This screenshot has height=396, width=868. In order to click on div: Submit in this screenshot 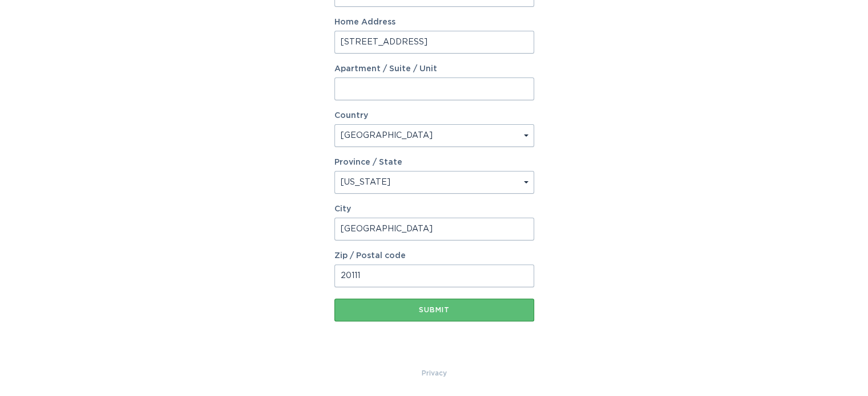, I will do `click(434, 311)`.